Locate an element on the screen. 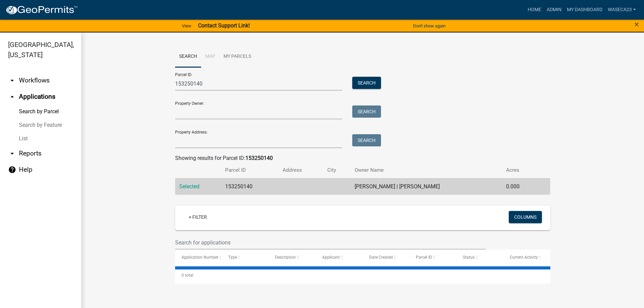 The image size is (644, 308). strong: Contact Support Link! is located at coordinates (224, 25).